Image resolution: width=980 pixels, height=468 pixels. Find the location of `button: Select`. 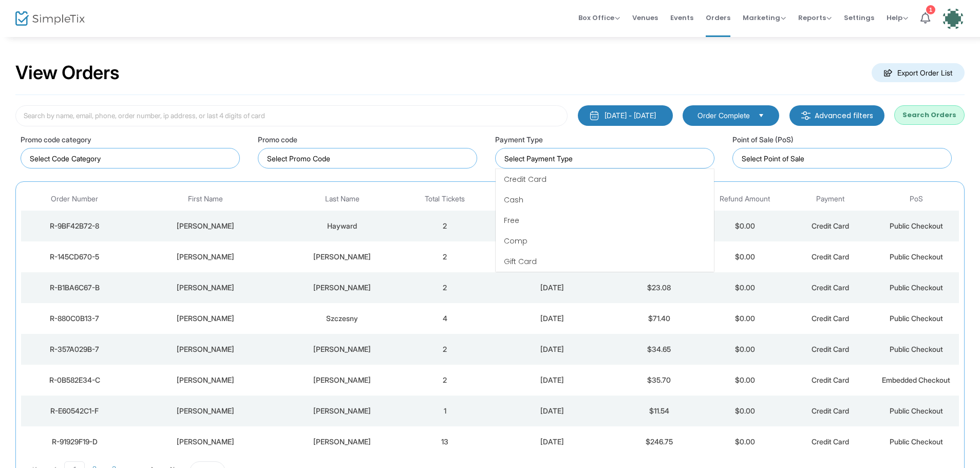

button: Select is located at coordinates (761, 116).